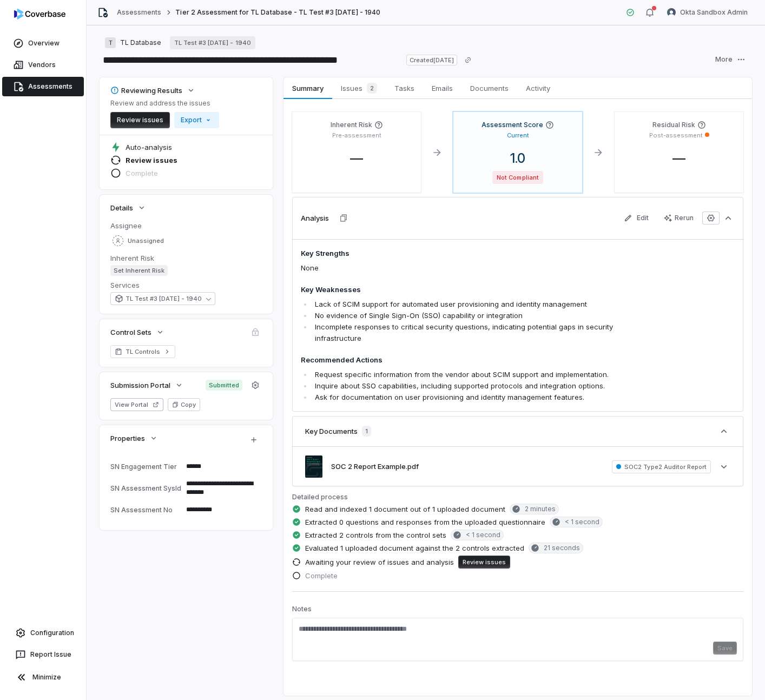 The image size is (765, 700). Describe the element at coordinates (131, 332) in the screenshot. I see `span: Control Sets` at that location.